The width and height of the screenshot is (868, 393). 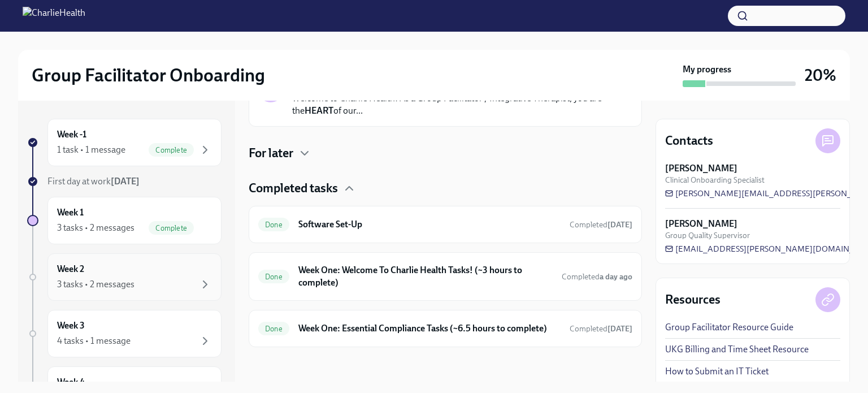 I want to click on span: Group Quality Supervisor, so click(x=707, y=235).